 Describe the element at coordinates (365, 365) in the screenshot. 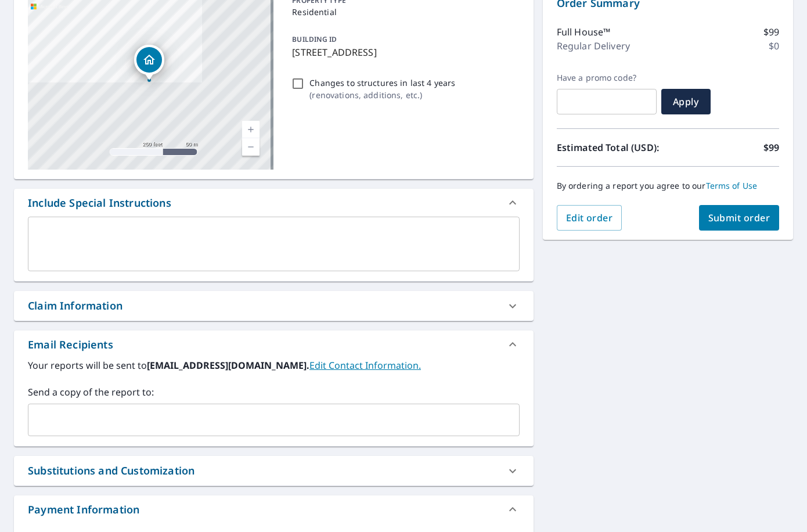

I see `a: EditContactInfo` at that location.